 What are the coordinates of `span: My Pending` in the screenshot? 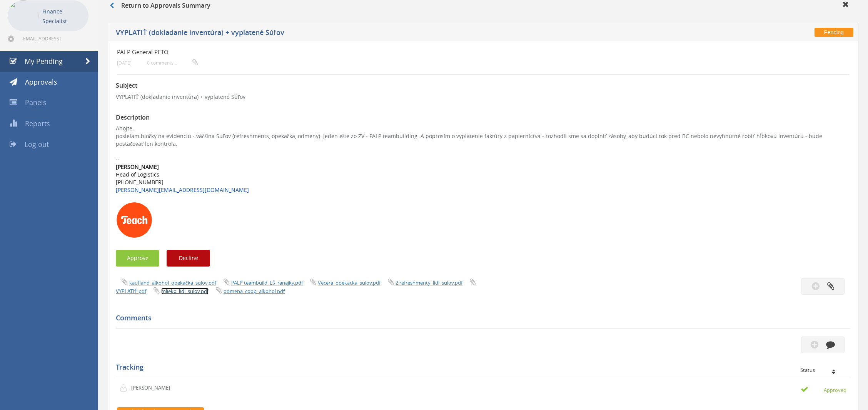 It's located at (44, 61).